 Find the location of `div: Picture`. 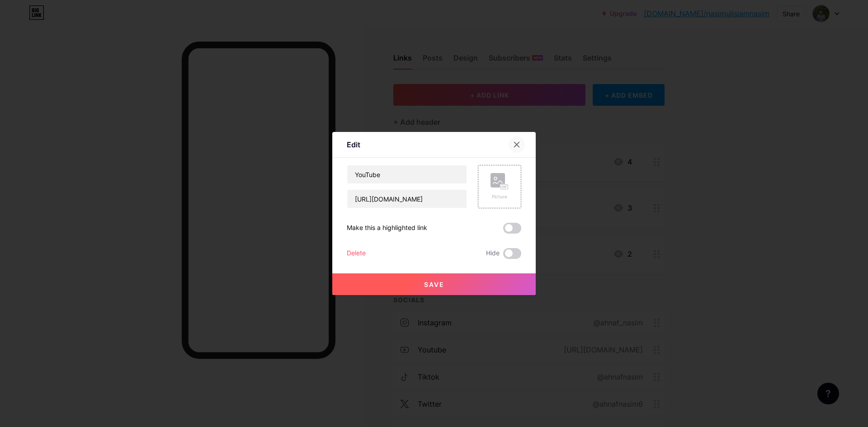

div: Picture is located at coordinates (500, 197).